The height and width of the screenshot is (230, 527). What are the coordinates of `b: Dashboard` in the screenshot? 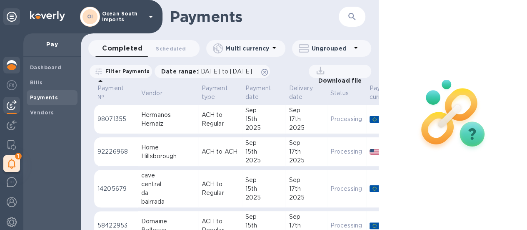 It's located at (46, 67).